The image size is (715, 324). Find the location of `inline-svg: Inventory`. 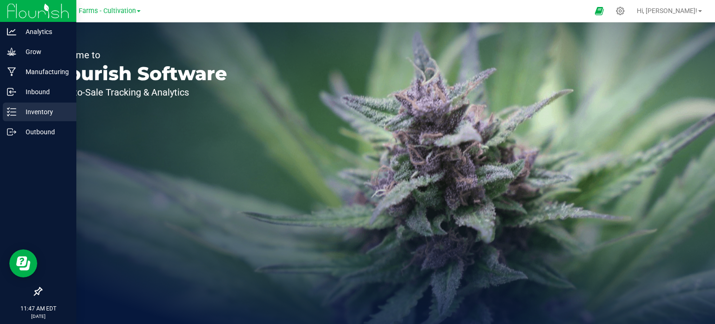

inline-svg: Inventory is located at coordinates (12, 112).